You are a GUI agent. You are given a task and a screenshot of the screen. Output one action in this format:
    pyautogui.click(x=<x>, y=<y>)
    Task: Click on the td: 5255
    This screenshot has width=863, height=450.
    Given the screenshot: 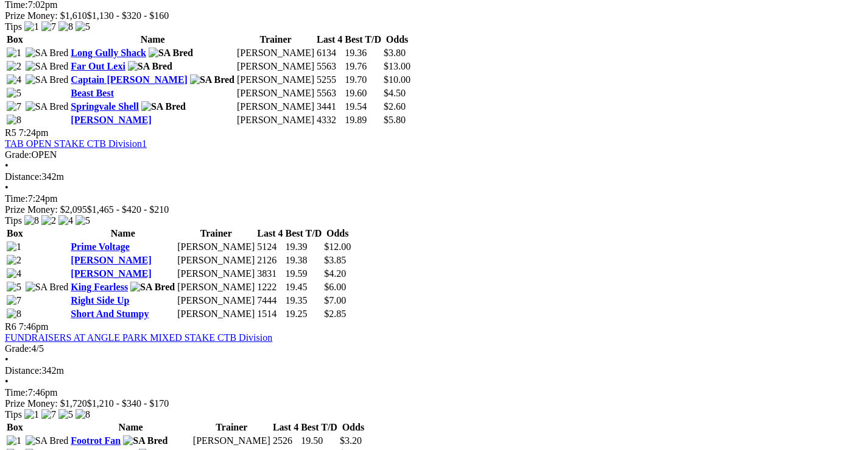 What is the action you would take?
    pyautogui.click(x=330, y=80)
    